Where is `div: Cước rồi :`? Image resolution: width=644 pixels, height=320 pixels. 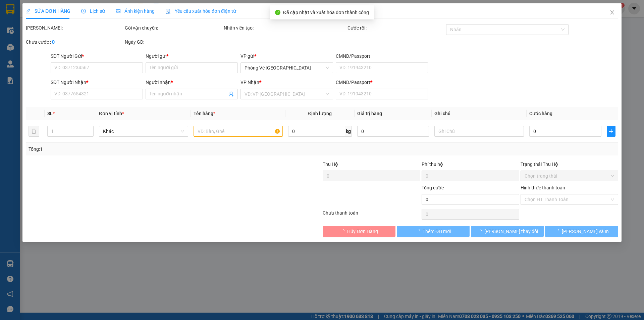
div: Cước rồi : is located at coordinates (396, 28).